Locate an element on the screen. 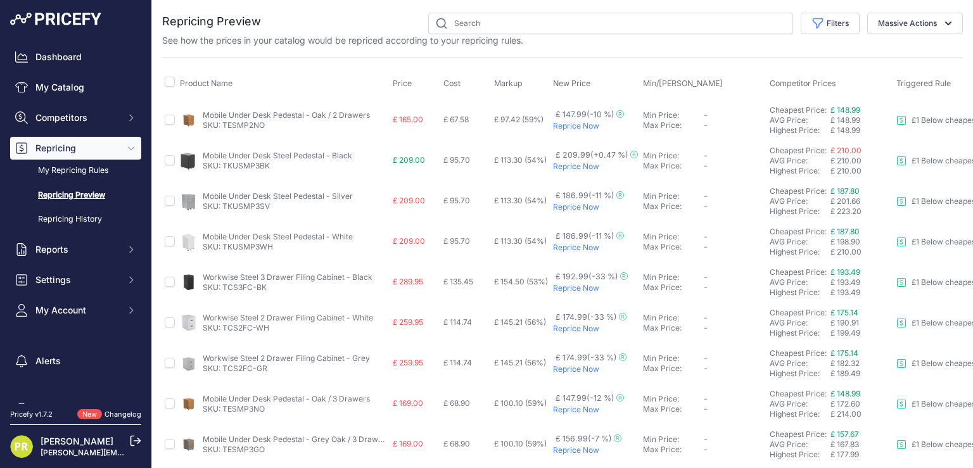 The image size is (973, 468). div: £ 190.91 is located at coordinates (861, 323).